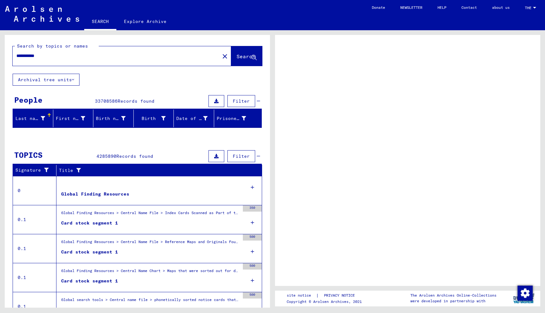  What do you see at coordinates (145, 21) in the screenshot?
I see `a: Explore Archive` at bounding box center [145, 21].